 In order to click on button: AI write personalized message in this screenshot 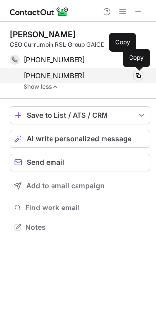, I will do `click(80, 139)`.